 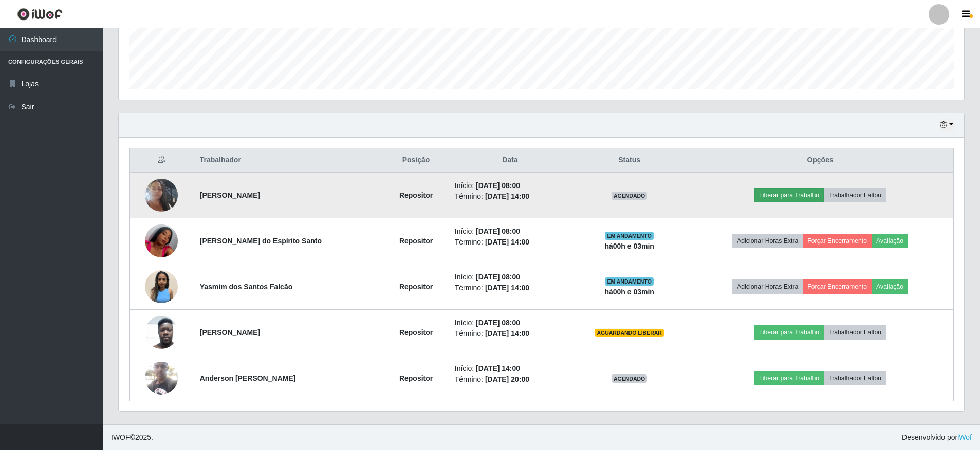 I want to click on img: 1752240503599.jpeg, so click(x=161, y=332).